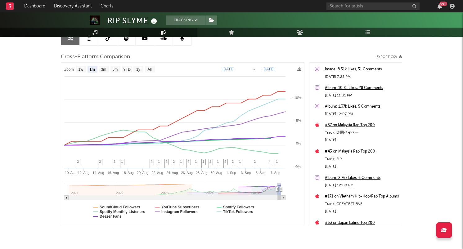 The height and width of the screenshot is (249, 463). Describe the element at coordinates (261, 173) in the screenshot. I see `text: 5. Sep` at that location.